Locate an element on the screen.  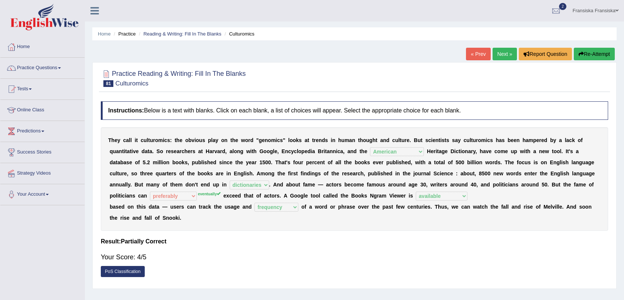
b: g is located at coordinates (371, 140).